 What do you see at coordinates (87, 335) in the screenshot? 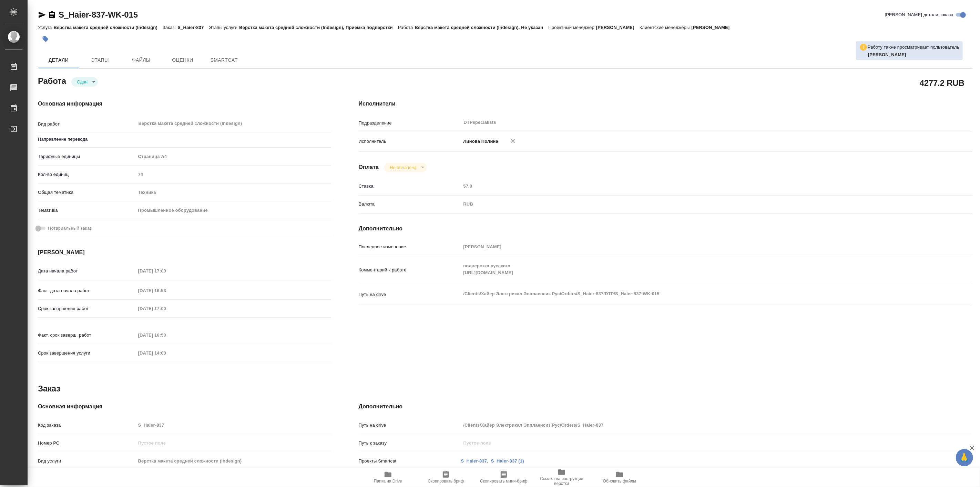
I see `p: Факт. срок заверш. работ` at bounding box center [87, 335].